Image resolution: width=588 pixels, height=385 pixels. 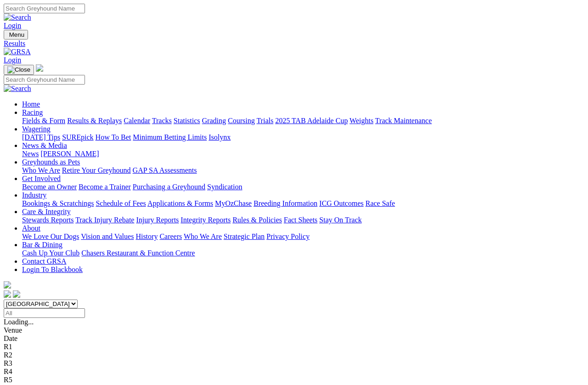 I want to click on a: Applications & Forms, so click(x=180, y=204).